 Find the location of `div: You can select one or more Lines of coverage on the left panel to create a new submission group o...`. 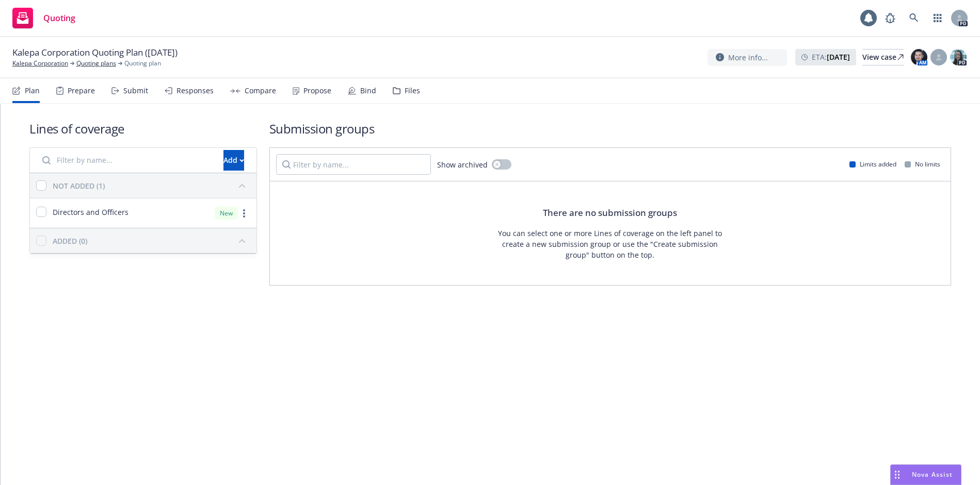

div: You can select one or more Lines of coverage on the left panel to create a new submission group o... is located at coordinates (610, 244).